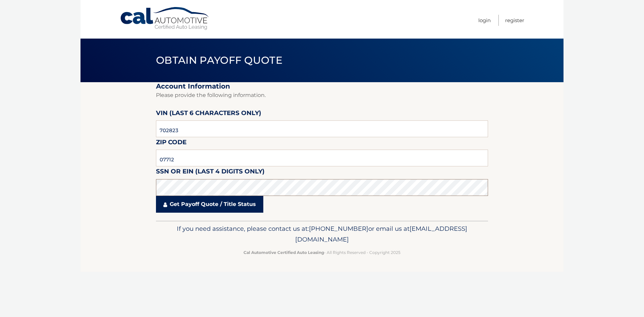 The height and width of the screenshot is (317, 644). Describe the element at coordinates (514, 20) in the screenshot. I see `a: Register` at that location.